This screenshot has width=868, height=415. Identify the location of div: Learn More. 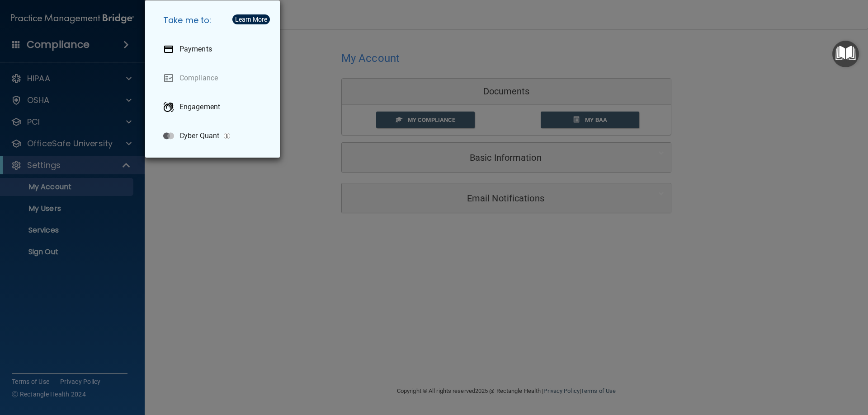
(251, 19).